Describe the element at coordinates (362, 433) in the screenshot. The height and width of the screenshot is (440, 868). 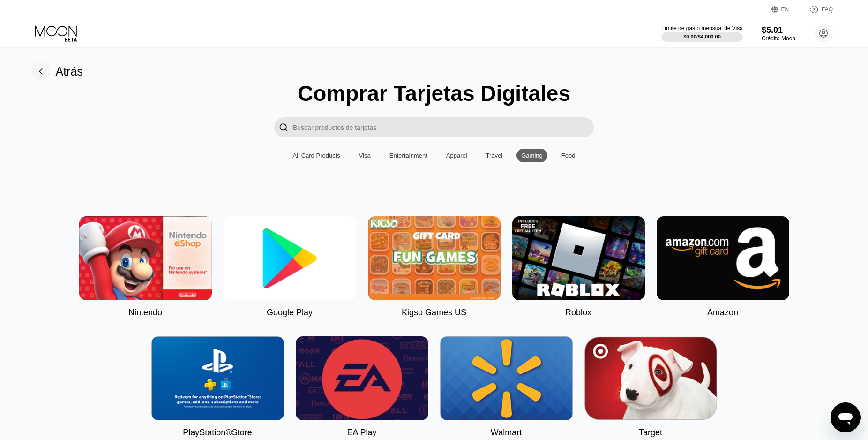
I see `div: EA Play` at that location.